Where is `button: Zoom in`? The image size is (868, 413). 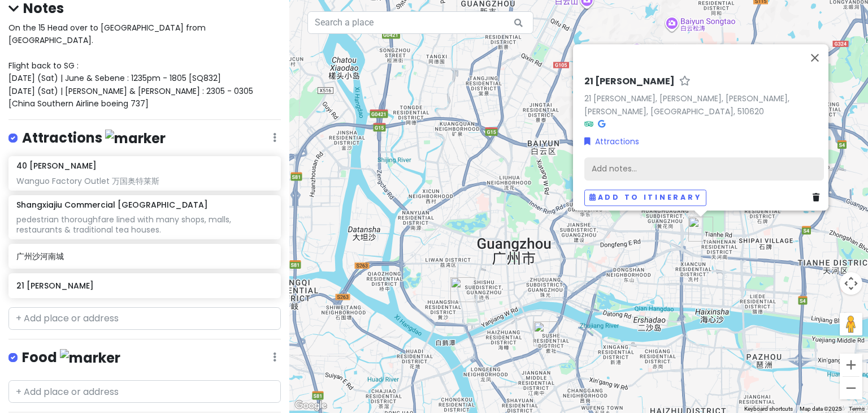
button: Zoom in is located at coordinates (852, 365).